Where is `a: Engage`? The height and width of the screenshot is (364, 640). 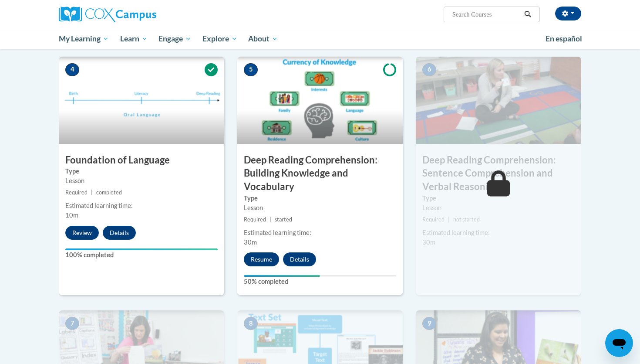 a: Engage is located at coordinates (175, 39).